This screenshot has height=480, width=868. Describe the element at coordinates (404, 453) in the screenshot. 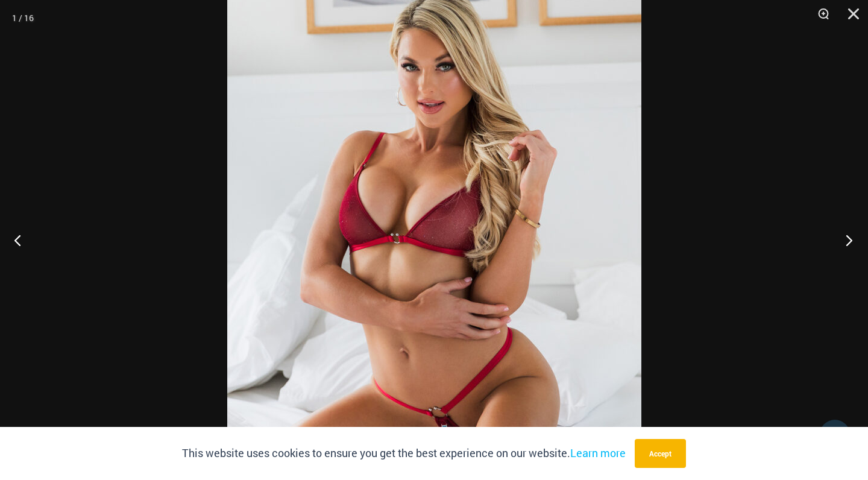

I see `p: This website uses cookies to ensure you get the best experience on our website.` at that location.